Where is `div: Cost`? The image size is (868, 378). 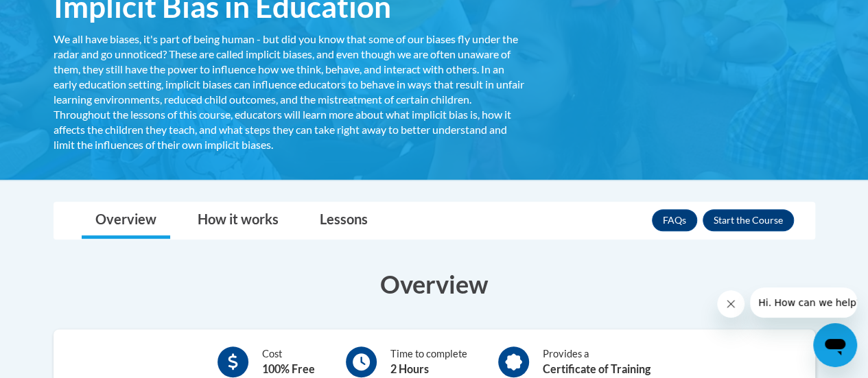
div: Cost is located at coordinates (288, 361).